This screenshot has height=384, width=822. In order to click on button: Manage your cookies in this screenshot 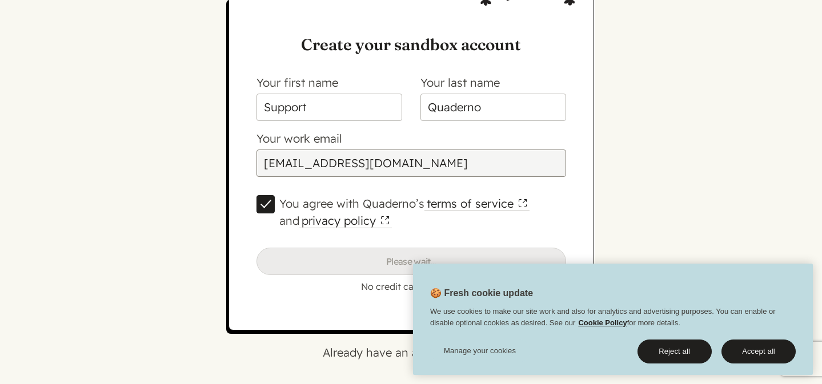, I will do `click(480, 351)`.